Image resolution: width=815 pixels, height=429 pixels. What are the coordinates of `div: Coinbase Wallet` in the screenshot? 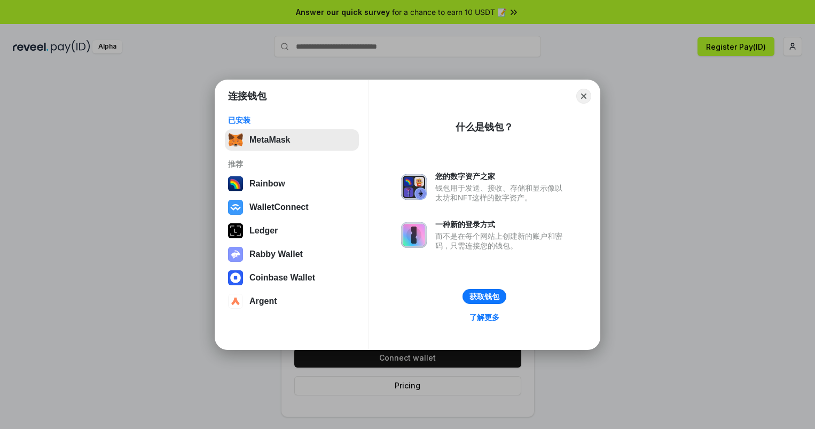 It's located at (282, 278).